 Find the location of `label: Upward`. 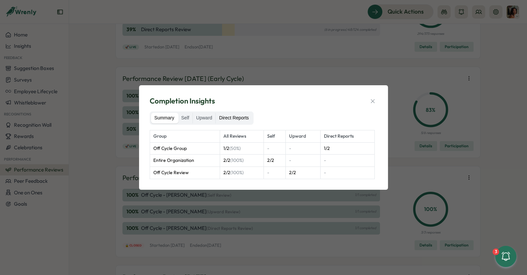

label: Upward is located at coordinates (204, 118).